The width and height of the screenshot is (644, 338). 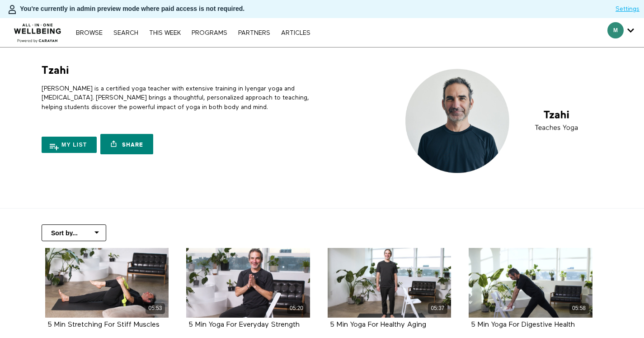 I want to click on img: person-bdfc0eaa9744423c596e6e1c01710c89950b1dff7c83b5d61d716cfd8139584f.svg, so click(x=12, y=10).